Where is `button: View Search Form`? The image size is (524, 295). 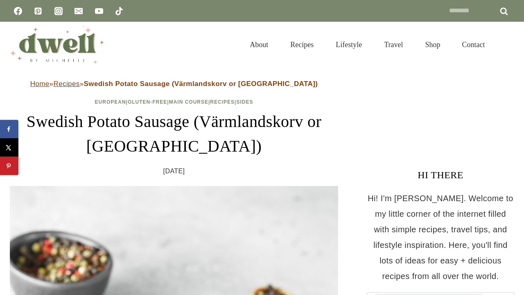
button: View Search Form is located at coordinates (508, 45).